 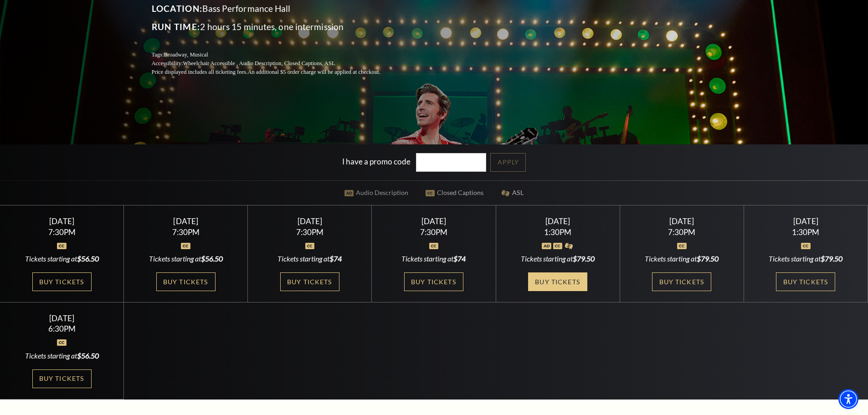 What do you see at coordinates (277, 63) in the screenshot?
I see `p: Accessibility:` at bounding box center [277, 63].